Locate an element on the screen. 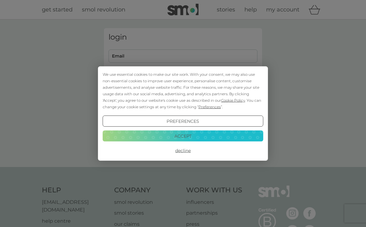 Image resolution: width=366 pixels, height=227 pixels. span: Preferences is located at coordinates (209, 107).